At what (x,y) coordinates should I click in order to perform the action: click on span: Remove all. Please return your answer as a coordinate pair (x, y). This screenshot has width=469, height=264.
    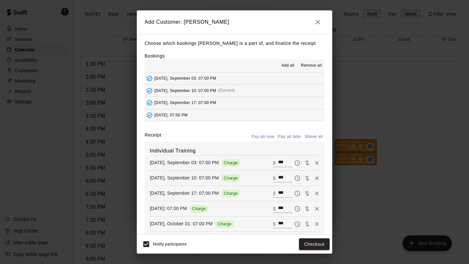
    Looking at the image, I should click on (311, 66).